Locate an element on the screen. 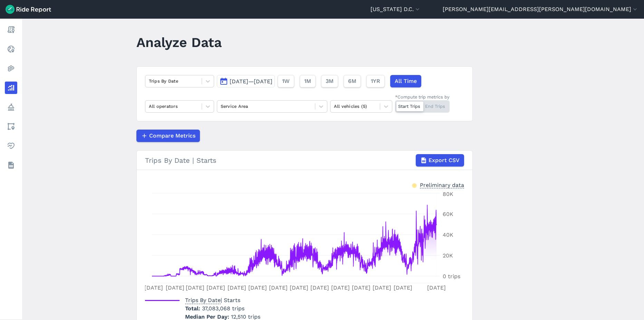 This screenshot has height=320, width=644. span: 1YR is located at coordinates (375, 81).